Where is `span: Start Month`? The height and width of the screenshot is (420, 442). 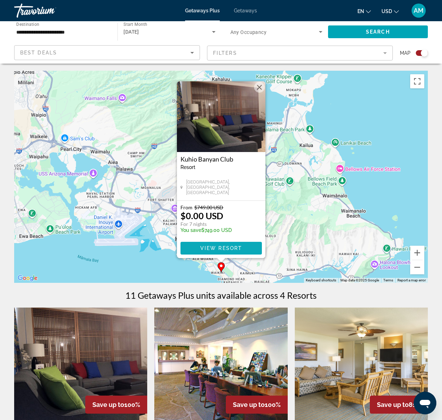
span: Start Month is located at coordinates (135, 24).